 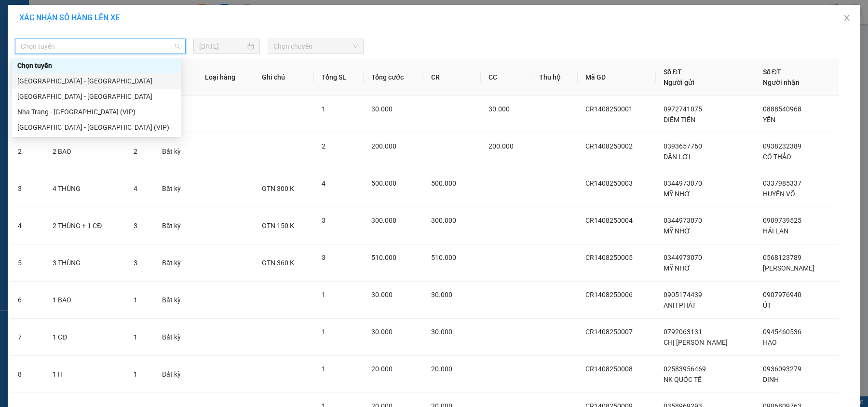 What do you see at coordinates (777, 157) in the screenshot?
I see `span: CÔ THẢO` at bounding box center [777, 157].